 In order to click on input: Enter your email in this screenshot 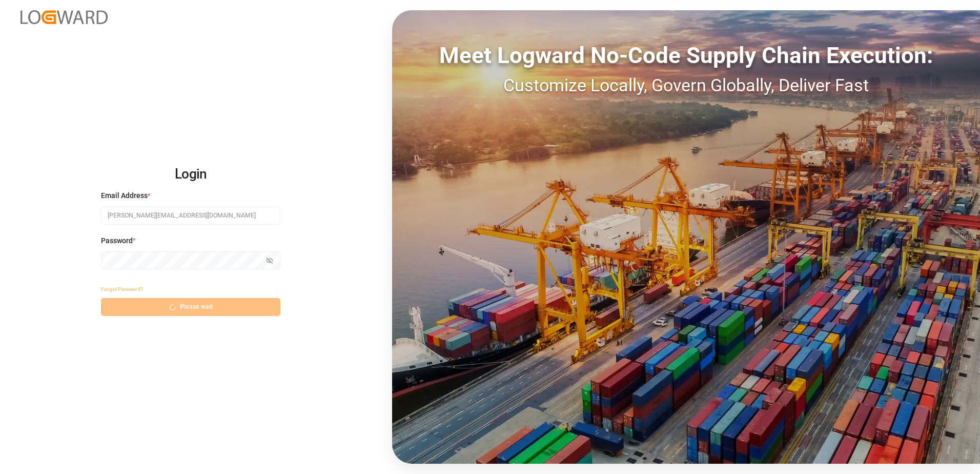, I will do `click(191, 215)`.